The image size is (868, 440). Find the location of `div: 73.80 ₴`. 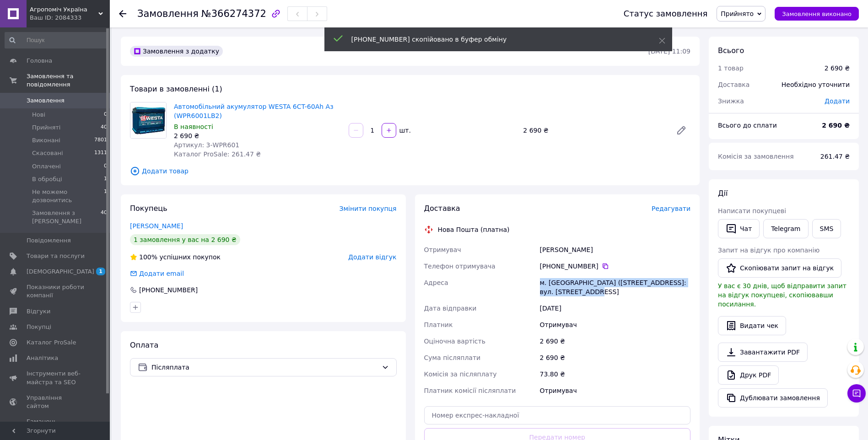

div: 73.80 ₴ is located at coordinates (615, 374).